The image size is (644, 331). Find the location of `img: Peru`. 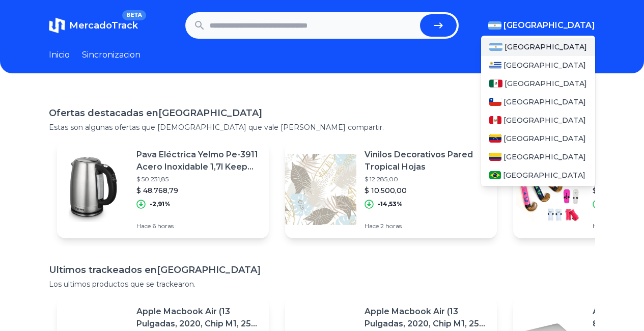

img: Peru is located at coordinates (496, 120).